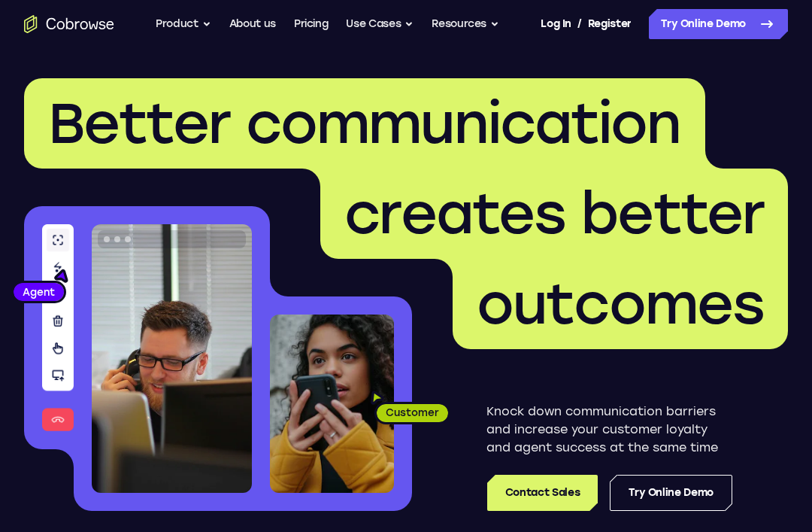  Describe the element at coordinates (542, 493) in the screenshot. I see `a: Contact Sales` at that location.